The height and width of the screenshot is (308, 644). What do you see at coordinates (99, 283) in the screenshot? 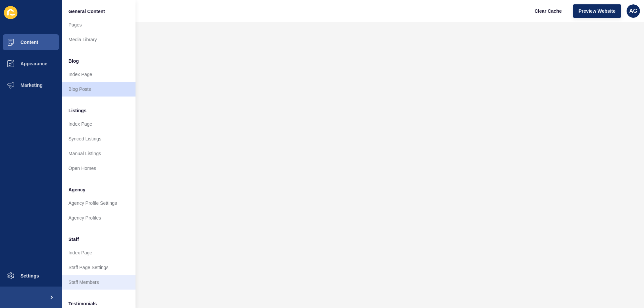
I see `a: Staff Members` at bounding box center [99, 283].